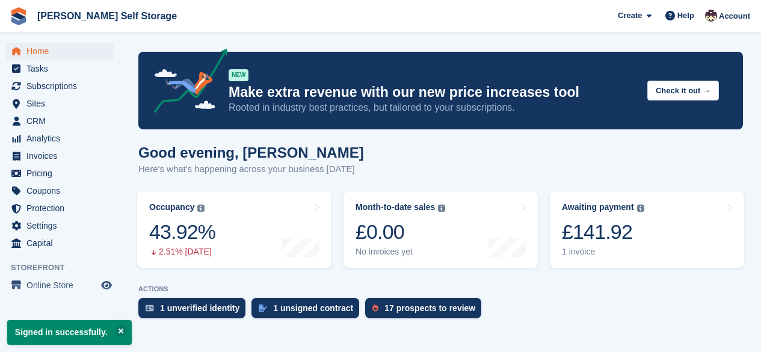 The height and width of the screenshot is (352, 761). I want to click on img: Jacob Esser, so click(711, 16).